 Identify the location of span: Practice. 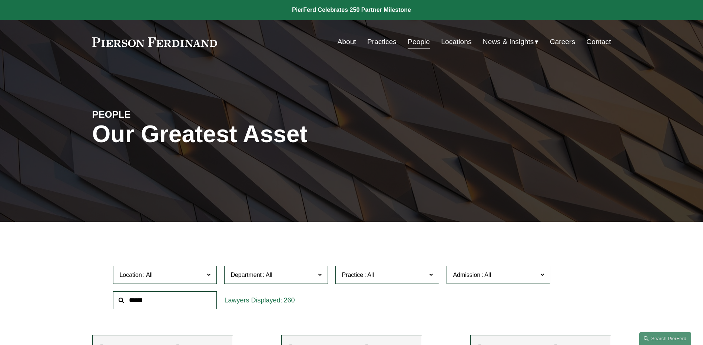
(352, 275).